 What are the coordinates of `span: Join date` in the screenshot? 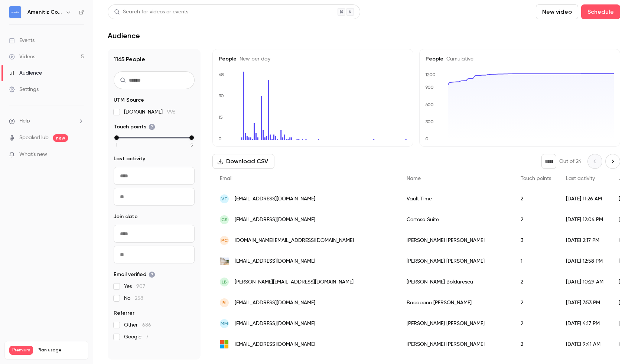 It's located at (125, 217).